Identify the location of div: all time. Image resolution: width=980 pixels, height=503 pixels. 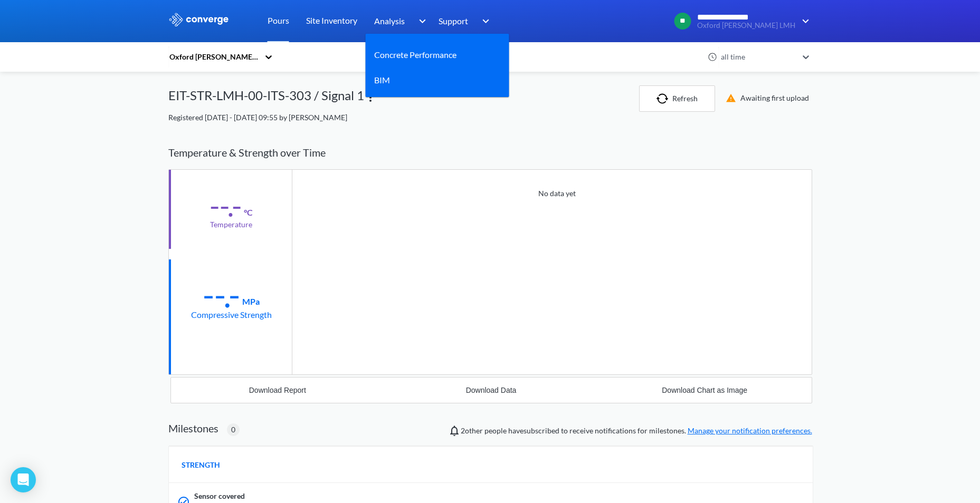
(758, 57).